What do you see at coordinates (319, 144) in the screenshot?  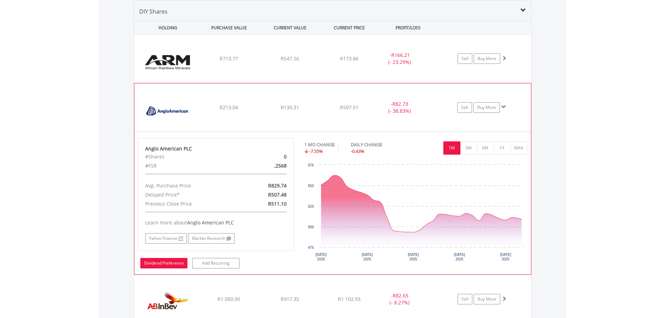 I see `div: 1 MO CHANGE` at bounding box center [319, 144].